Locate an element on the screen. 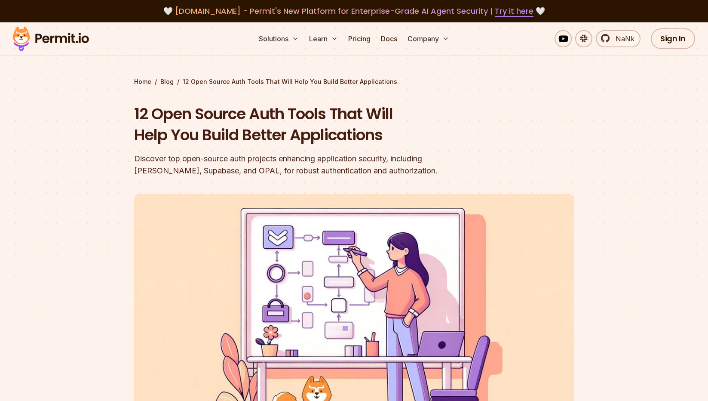  a: Docs is located at coordinates (389, 39).